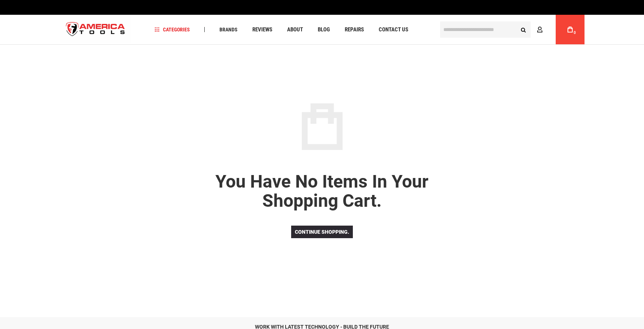 The height and width of the screenshot is (329, 644). Describe the element at coordinates (262, 29) in the screenshot. I see `span: Reviews` at that location.